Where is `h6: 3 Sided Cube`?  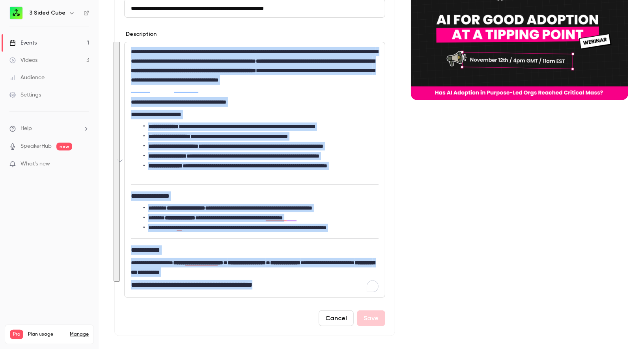
h6: 3 Sided Cube is located at coordinates (47, 13).